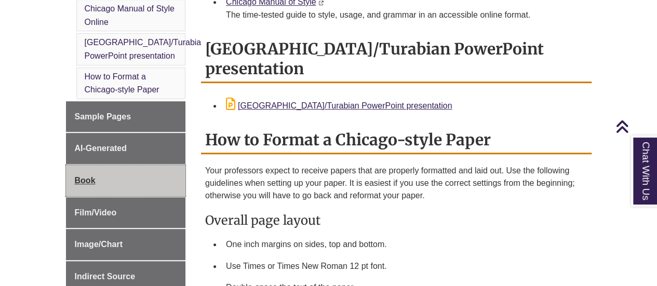 The width and height of the screenshot is (657, 286). I want to click on span: Film/Video, so click(96, 212).